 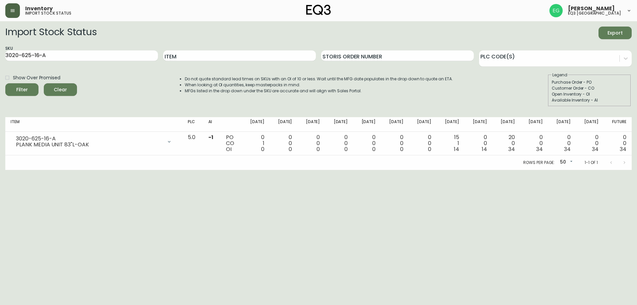 What do you see at coordinates (590, 82) in the screenshot?
I see `div: Purchase Order - PO` at bounding box center [590, 82].